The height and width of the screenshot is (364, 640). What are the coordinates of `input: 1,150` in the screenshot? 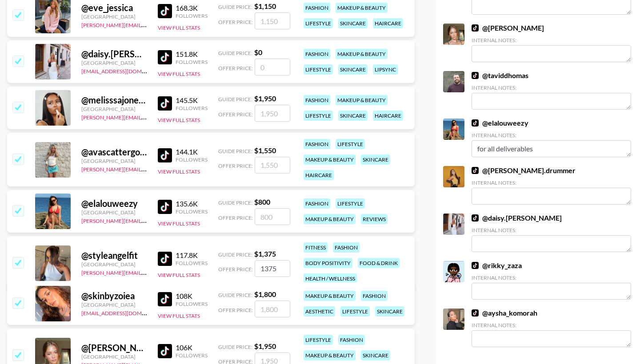 It's located at (273, 21).